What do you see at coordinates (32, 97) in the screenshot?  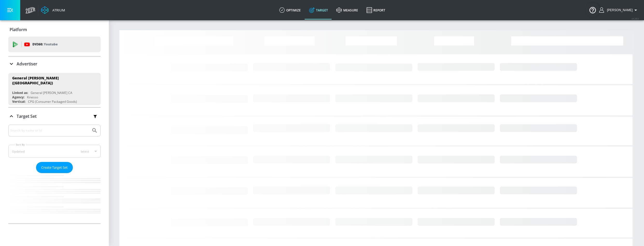 I see `div: Kinesso` at bounding box center [32, 97].